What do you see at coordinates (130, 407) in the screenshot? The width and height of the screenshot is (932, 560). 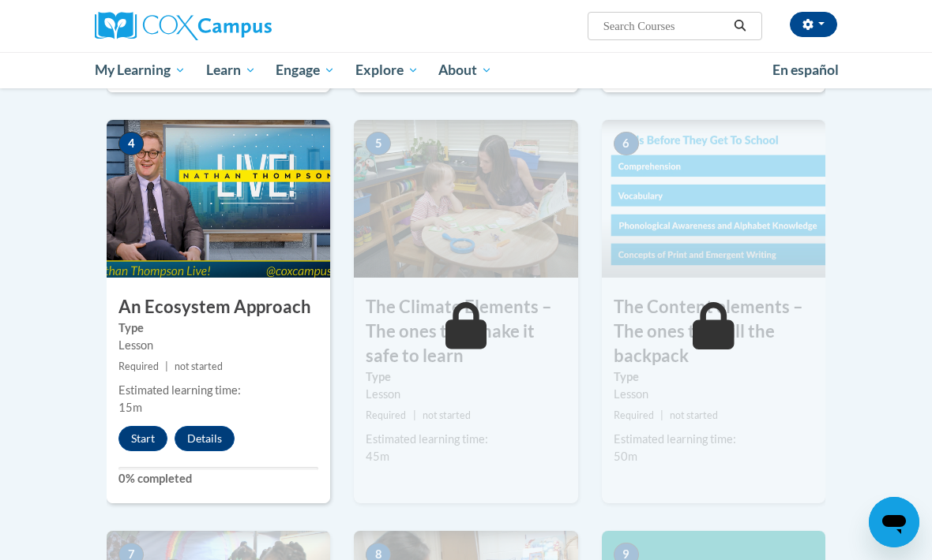 I see `span: 15m` at bounding box center [130, 407].